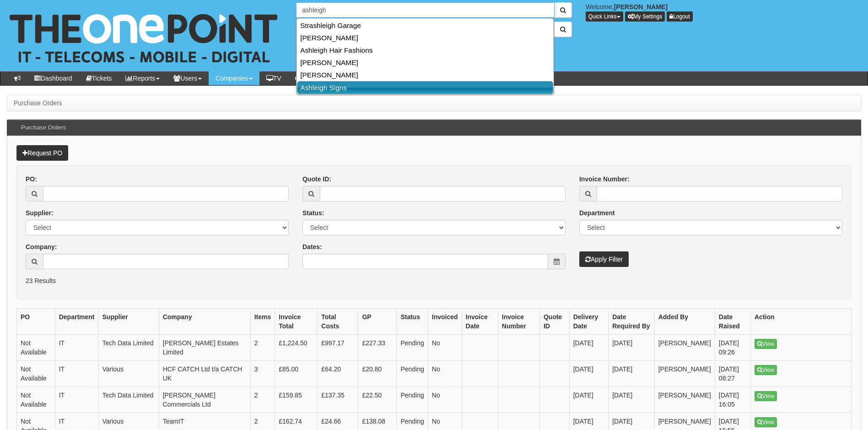  I want to click on th: Invoice Total, so click(296, 321).